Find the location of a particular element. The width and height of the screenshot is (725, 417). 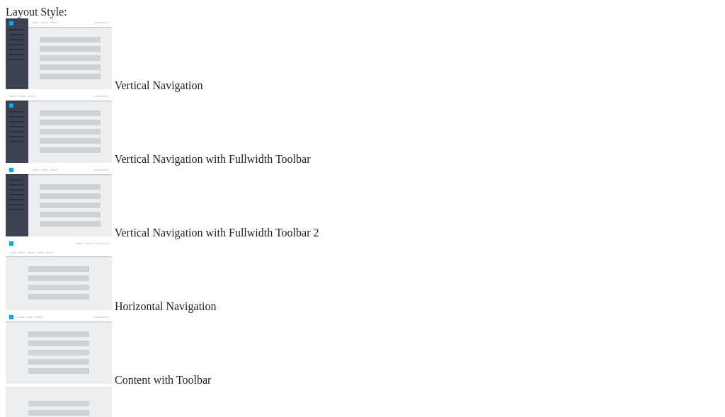

div: Layout Style: is located at coordinates (362, 12).